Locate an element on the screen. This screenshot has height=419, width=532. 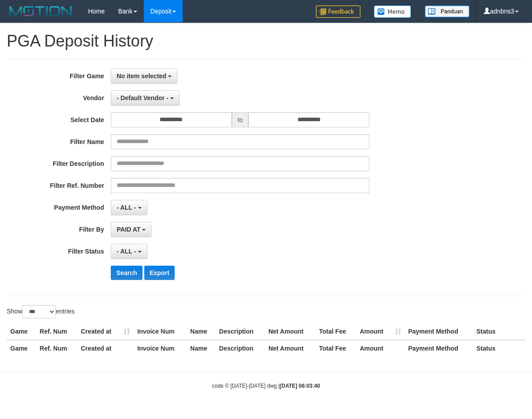
img: Button%20Memo.svg is located at coordinates (393, 11).